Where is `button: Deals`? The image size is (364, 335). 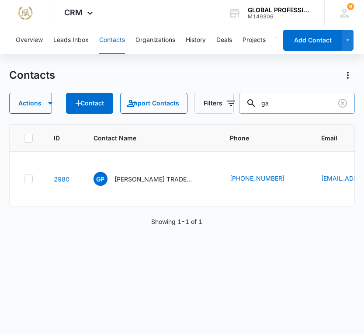
button: Deals is located at coordinates (224, 40).